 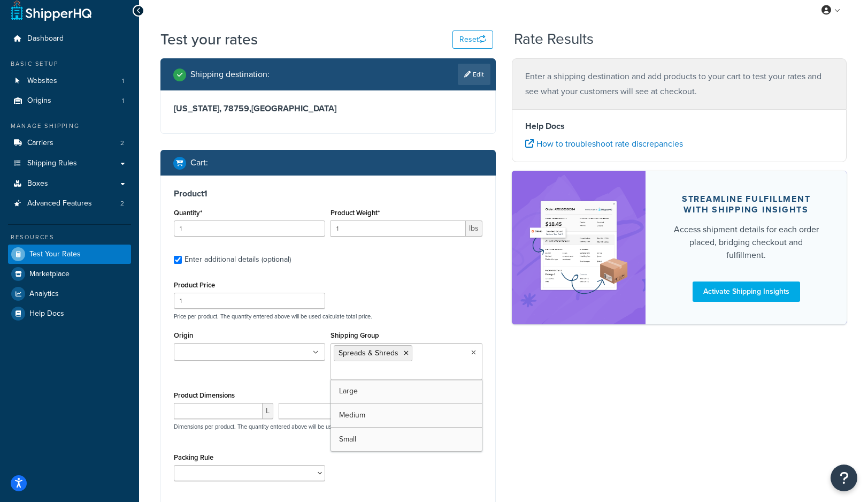 What do you see at coordinates (42, 81) in the screenshot?
I see `span: Websites` at bounding box center [42, 81].